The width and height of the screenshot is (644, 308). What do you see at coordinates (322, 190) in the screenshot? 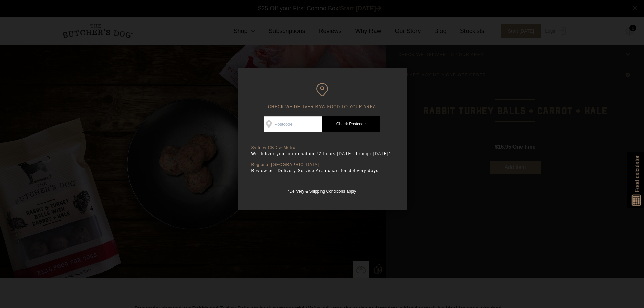
I see `a: *Delivery & Shipping Conditions apply` at bounding box center [322, 190].